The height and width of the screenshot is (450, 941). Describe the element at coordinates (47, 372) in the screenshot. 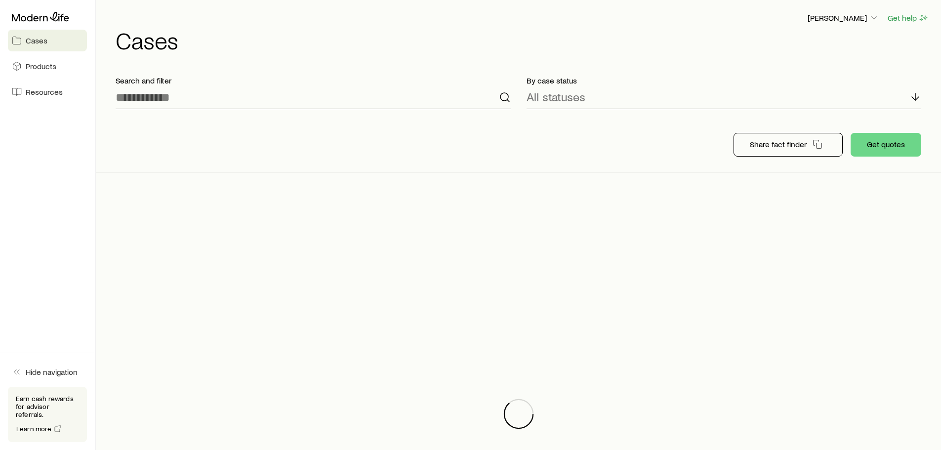

I see `button: Hide navigation` at that location.